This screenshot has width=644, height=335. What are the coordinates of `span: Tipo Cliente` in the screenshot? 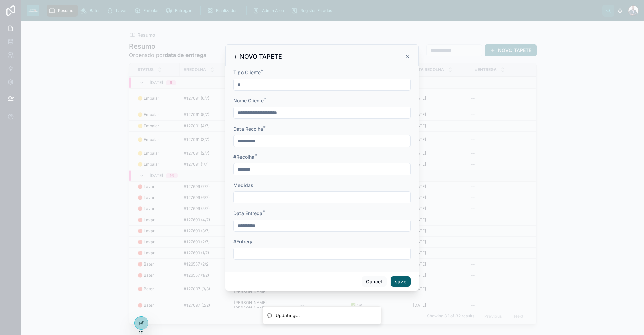 It's located at (247, 72).